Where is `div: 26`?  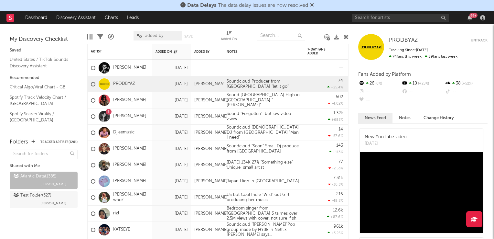 div: 26 is located at coordinates (380, 83).